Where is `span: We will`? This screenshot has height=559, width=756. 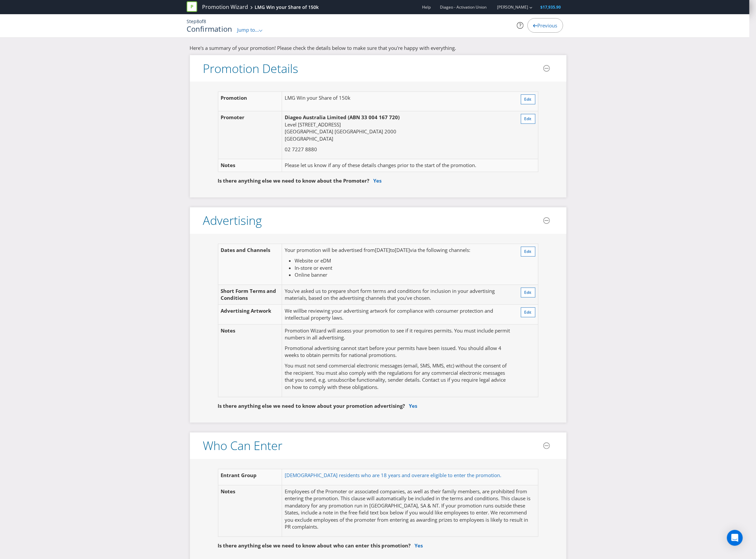
span: We will is located at coordinates (293, 311).